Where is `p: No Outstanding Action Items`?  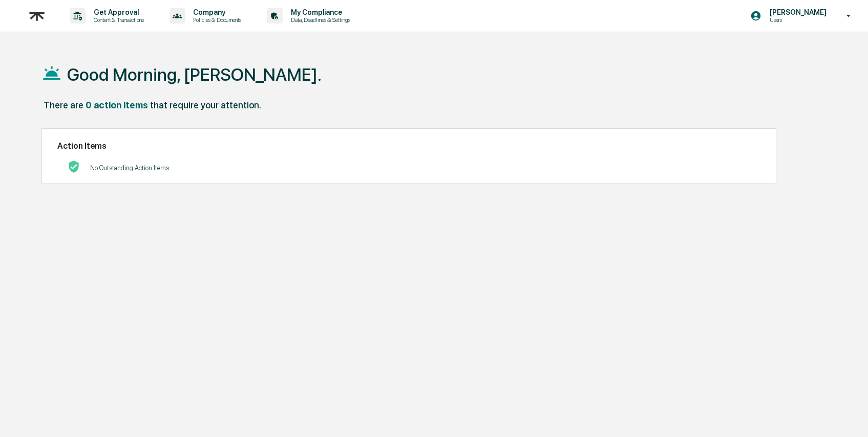 p: No Outstanding Action Items is located at coordinates (129, 167).